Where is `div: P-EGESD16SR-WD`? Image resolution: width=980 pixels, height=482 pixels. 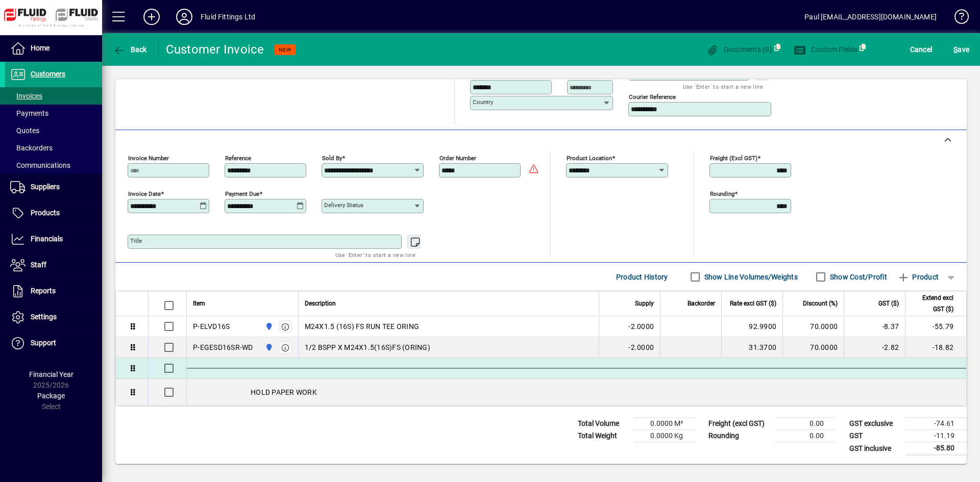 div: P-EGESD16SR-WD is located at coordinates (223, 347).